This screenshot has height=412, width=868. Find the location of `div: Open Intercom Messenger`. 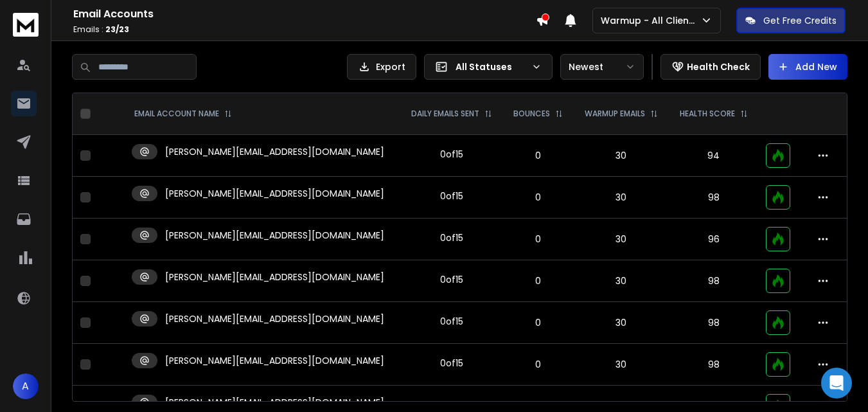

div: Open Intercom Messenger is located at coordinates (836, 383).